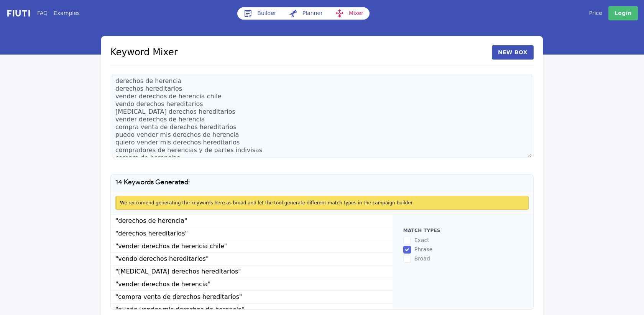 The width and height of the screenshot is (644, 315). Describe the element at coordinates (349, 13) in the screenshot. I see `a: Mixer` at that location.